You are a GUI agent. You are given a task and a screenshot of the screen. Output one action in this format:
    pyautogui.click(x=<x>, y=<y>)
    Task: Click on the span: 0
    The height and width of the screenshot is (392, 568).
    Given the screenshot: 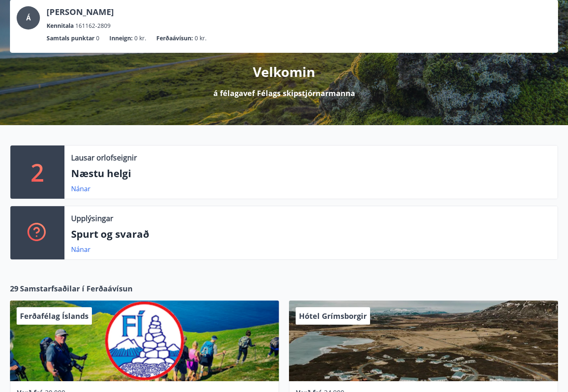 What is the action you would take?
    pyautogui.click(x=98, y=38)
    